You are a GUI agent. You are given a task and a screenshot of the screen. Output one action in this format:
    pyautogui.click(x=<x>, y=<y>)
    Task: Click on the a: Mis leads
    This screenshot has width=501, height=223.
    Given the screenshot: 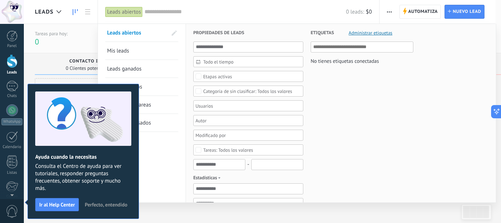 What is the action you would take?
    pyautogui.click(x=142, y=51)
    